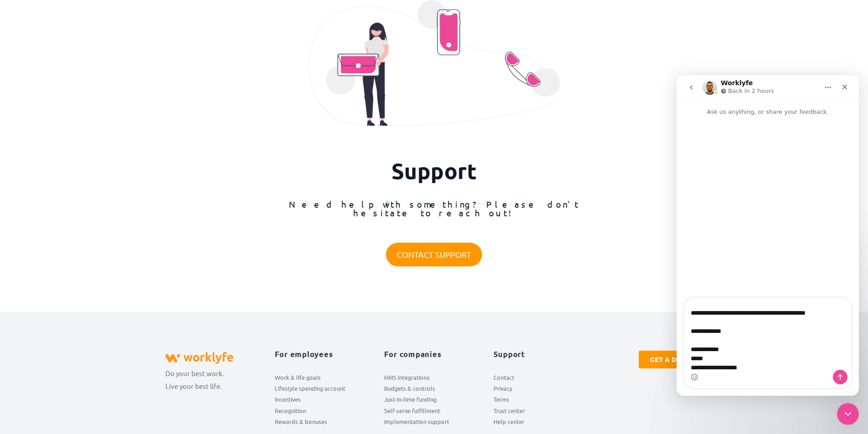 The width and height of the screenshot is (868, 434). What do you see at coordinates (434, 421) in the screenshot?
I see `a: Implementation support` at bounding box center [434, 421].